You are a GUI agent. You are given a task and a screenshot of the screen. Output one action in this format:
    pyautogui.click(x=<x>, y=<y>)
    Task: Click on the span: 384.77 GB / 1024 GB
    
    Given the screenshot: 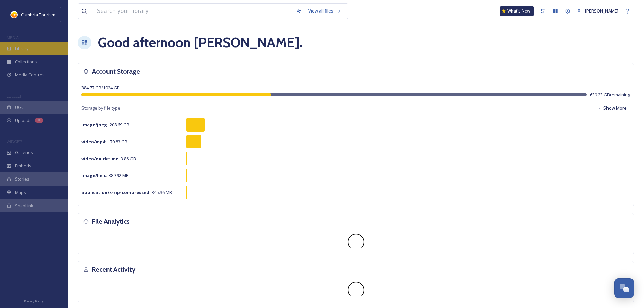 What is the action you would take?
    pyautogui.click(x=100, y=87)
    